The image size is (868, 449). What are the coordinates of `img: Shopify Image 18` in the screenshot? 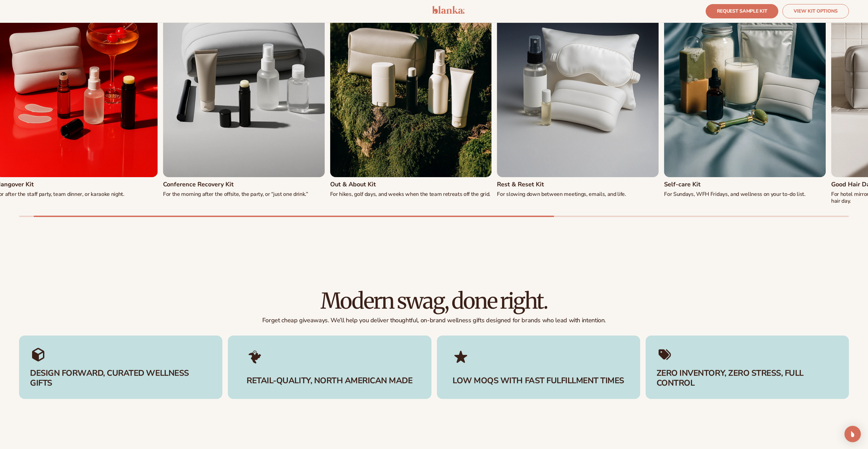 It's located at (665, 354).